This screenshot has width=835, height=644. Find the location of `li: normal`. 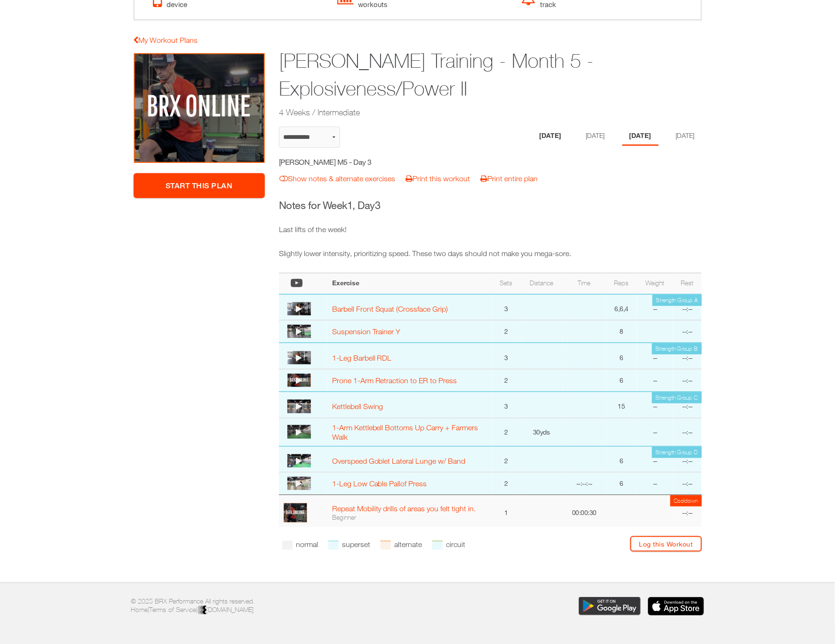

li: normal is located at coordinates (300, 544).